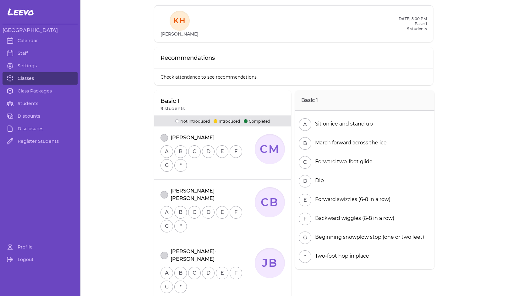 The image size is (507, 296). Describe the element at coordinates (40, 259) in the screenshot. I see `a: Logout` at that location.